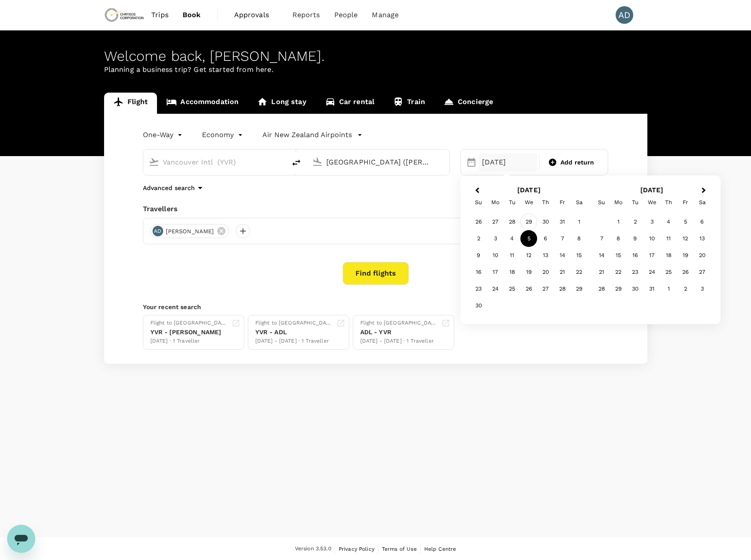 The image size is (751, 560). I want to click on p: Advanced search, so click(169, 188).